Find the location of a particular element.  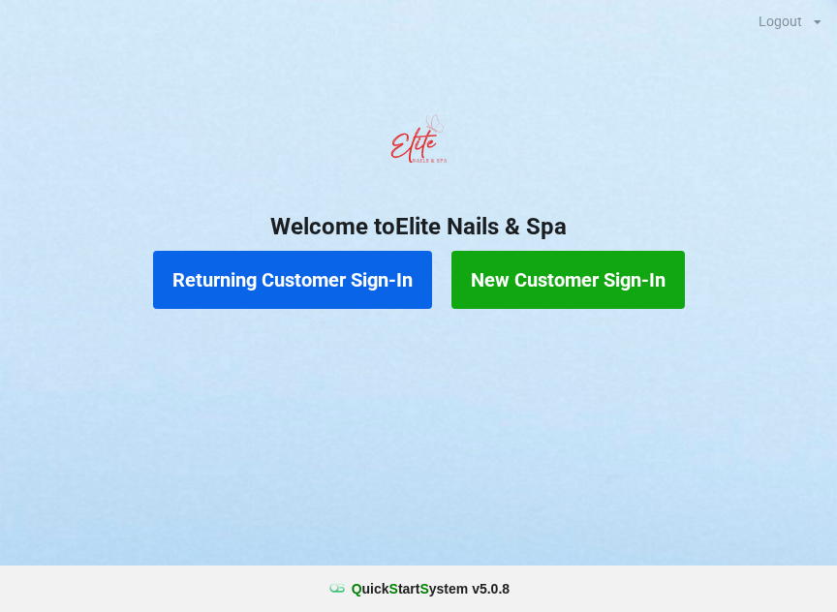

div: Logout is located at coordinates (780, 21).